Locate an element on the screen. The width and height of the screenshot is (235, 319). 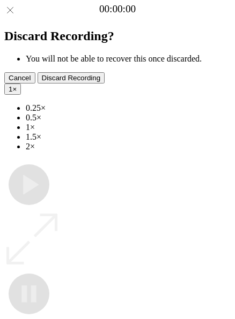
li: 0.25× is located at coordinates (128, 108).